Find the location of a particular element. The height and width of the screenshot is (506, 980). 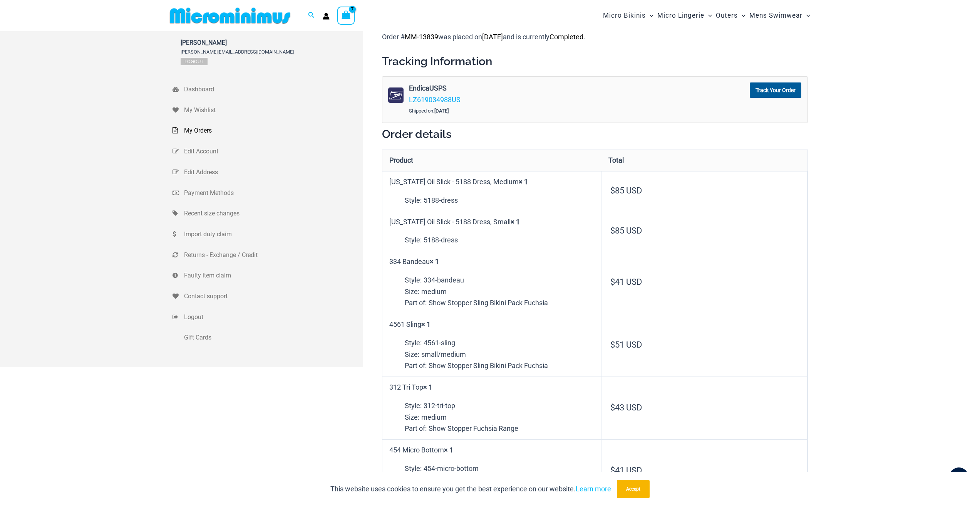

p: small/medium is located at coordinates (500, 354).